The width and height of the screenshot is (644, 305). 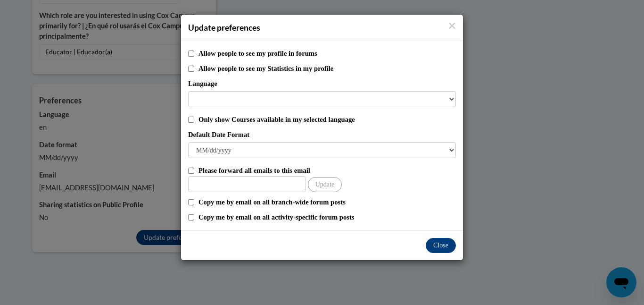 I want to click on label: Only show Courses available in my selected language, so click(x=327, y=119).